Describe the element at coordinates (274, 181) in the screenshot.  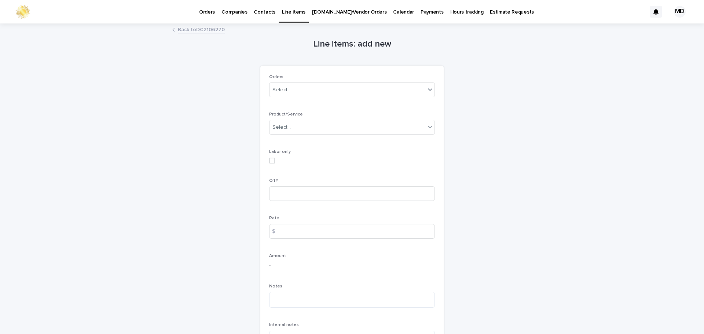
I see `span: QTY` at that location.